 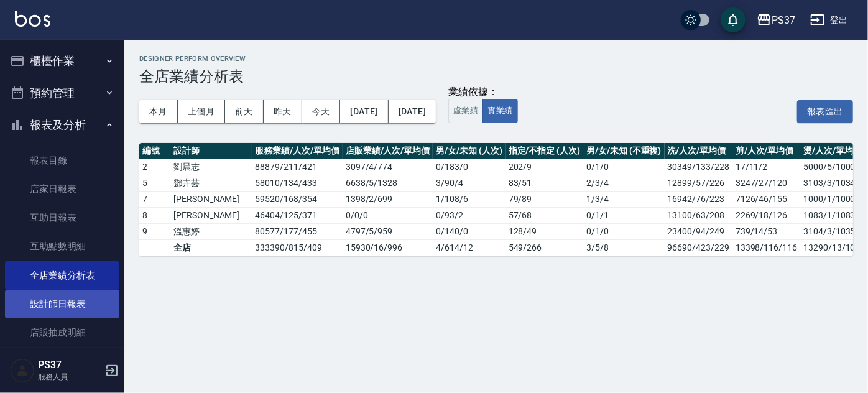 What do you see at coordinates (469, 215) in the screenshot?
I see `td: 0 / 93 / 2` at bounding box center [469, 215].